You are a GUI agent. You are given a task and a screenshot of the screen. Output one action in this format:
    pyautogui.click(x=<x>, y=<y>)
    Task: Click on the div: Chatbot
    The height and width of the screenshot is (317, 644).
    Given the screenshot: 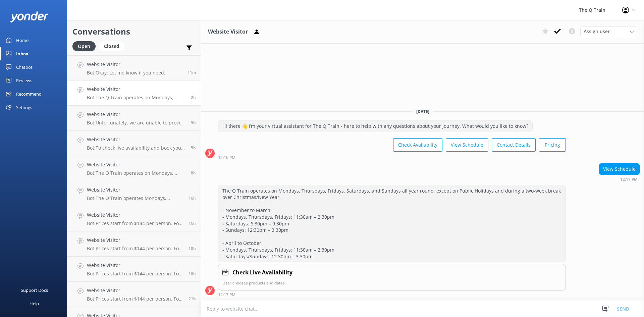 What is the action you would take?
    pyautogui.click(x=24, y=67)
    